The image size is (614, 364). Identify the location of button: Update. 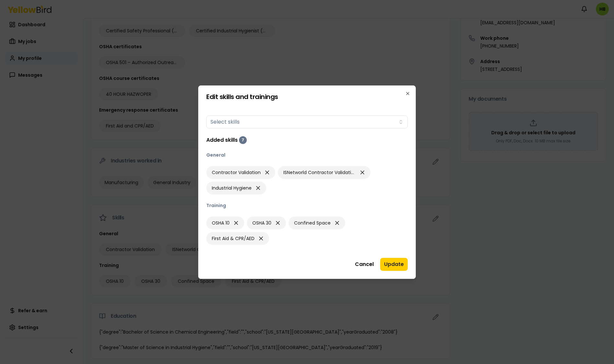
(394, 264).